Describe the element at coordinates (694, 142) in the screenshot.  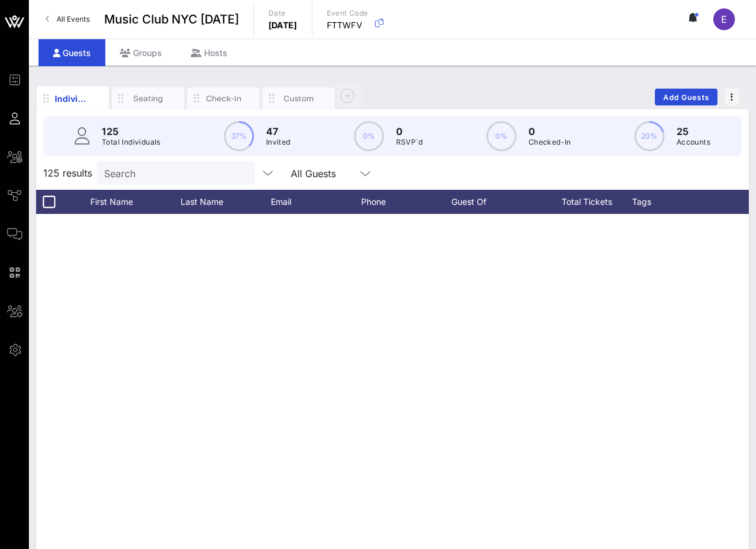
I see `p: Accounts` at that location.